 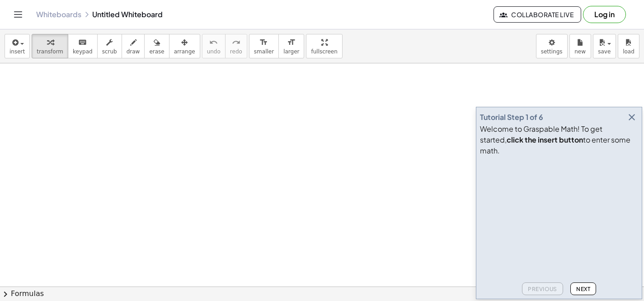 What do you see at coordinates (17, 46) in the screenshot?
I see `button: insert` at bounding box center [17, 46].